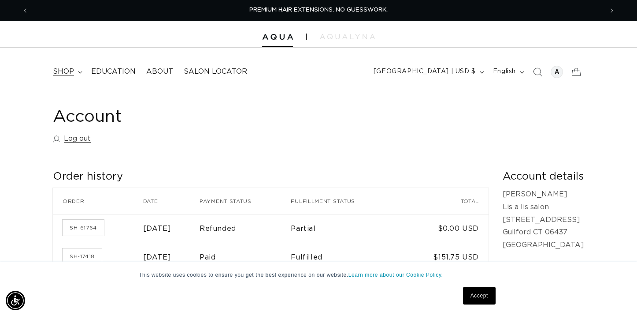 The height and width of the screenshot is (316, 637). I want to click on button: Previous announcement, so click(25, 11).